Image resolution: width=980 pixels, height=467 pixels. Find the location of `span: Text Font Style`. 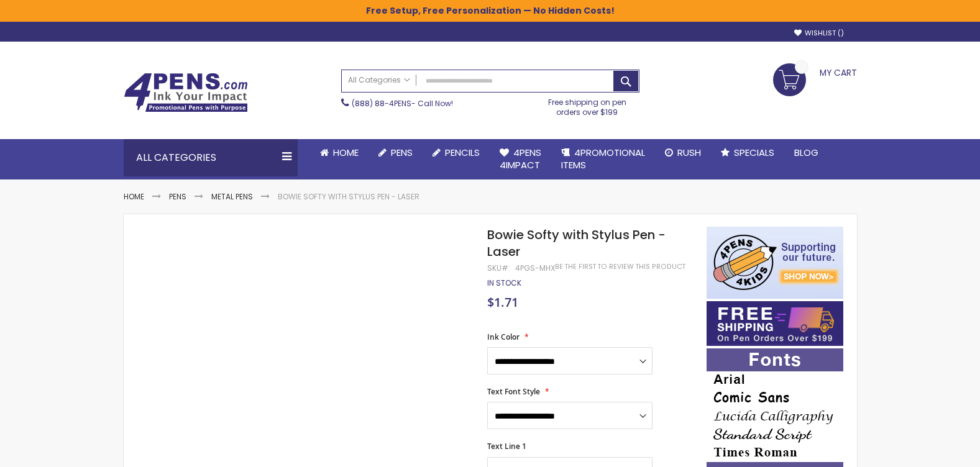

span: Text Font Style is located at coordinates (513, 391).